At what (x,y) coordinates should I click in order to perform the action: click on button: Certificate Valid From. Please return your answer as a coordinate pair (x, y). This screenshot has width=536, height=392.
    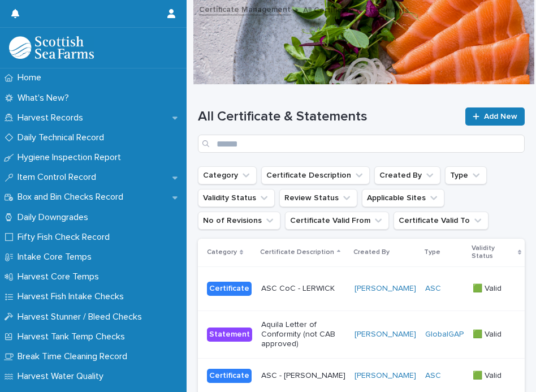
    Looking at the image, I should click on (337, 221).